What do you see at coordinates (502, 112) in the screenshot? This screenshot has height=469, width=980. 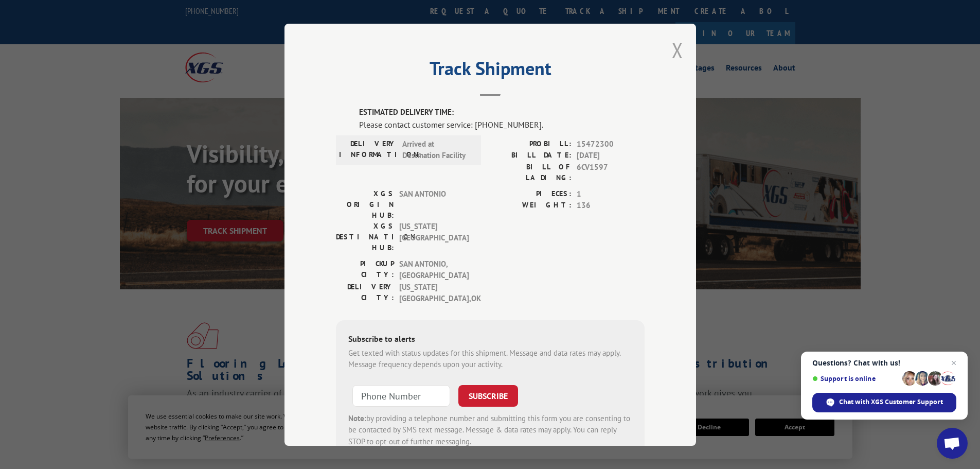 I see `label: ESTIMATED DELIVERY TIME:` at bounding box center [502, 112].